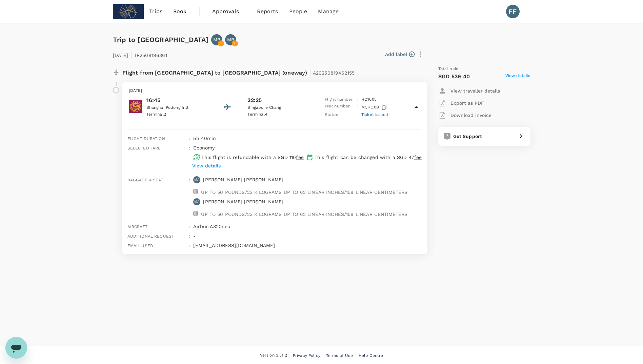 The height and width of the screenshot is (364, 643). I want to click on span: View details, so click(518, 77).